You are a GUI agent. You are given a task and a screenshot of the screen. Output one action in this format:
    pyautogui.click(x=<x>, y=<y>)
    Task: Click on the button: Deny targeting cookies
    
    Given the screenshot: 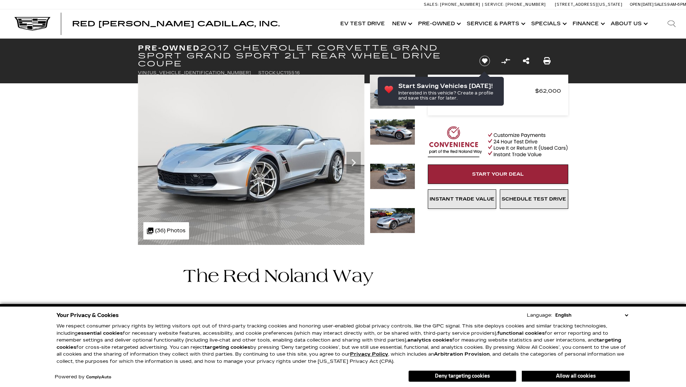 What is the action you would take?
    pyautogui.click(x=463, y=376)
    